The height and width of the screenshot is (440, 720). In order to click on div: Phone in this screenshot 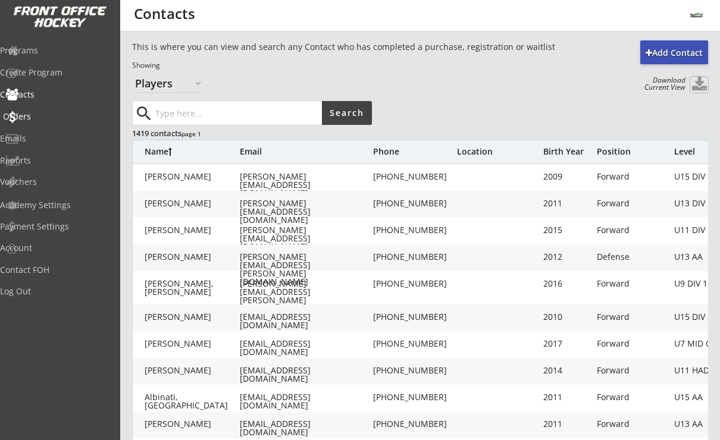, I will do `click(415, 152)`.